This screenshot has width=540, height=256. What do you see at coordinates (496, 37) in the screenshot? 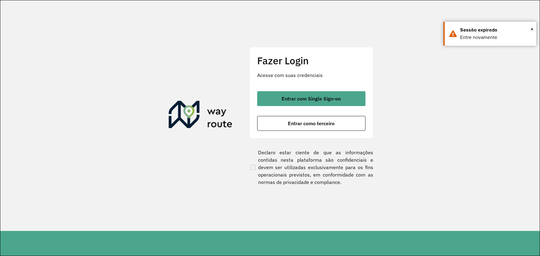
I see `div: Entre novamente` at bounding box center [496, 37].